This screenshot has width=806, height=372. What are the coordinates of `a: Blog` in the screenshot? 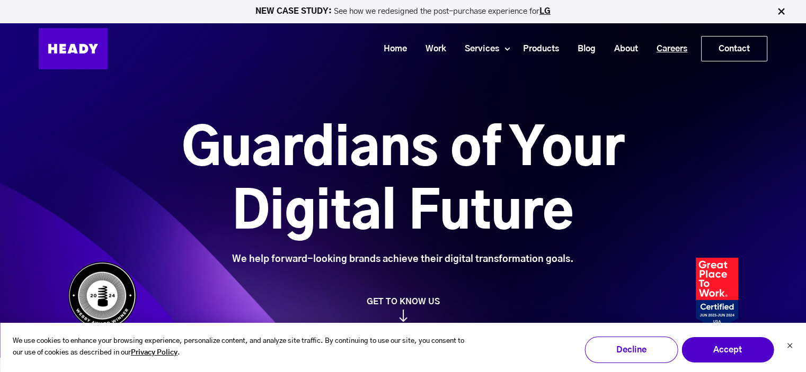 It's located at (582, 49).